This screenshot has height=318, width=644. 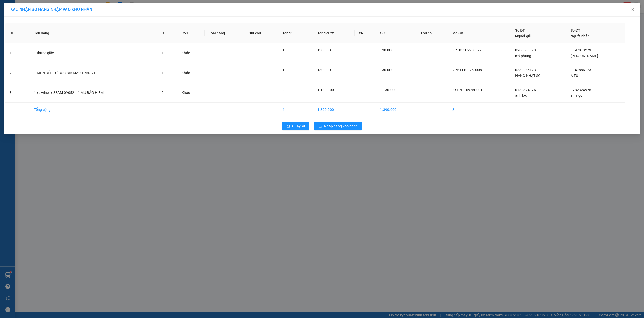 I want to click on th: Tổng SL, so click(x=295, y=33).